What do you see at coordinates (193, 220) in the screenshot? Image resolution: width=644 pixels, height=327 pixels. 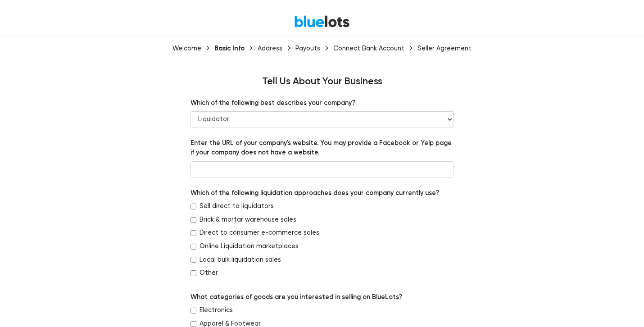 I see `input: Brick & mortar warehouse sales` at bounding box center [193, 220].